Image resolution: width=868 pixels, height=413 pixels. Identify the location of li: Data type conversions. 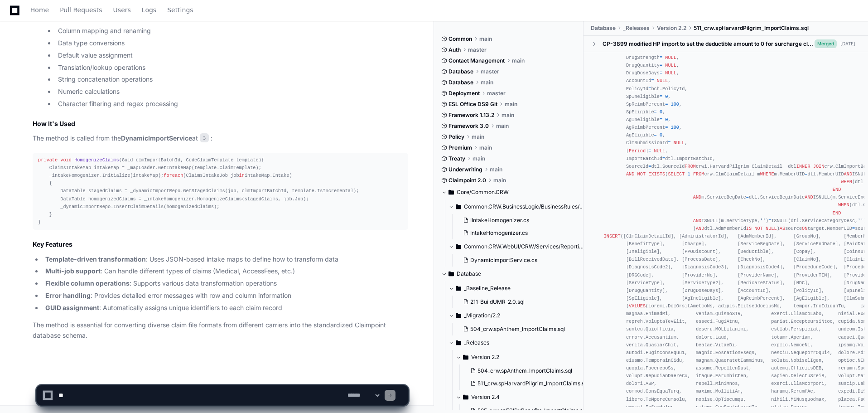
(231, 43).